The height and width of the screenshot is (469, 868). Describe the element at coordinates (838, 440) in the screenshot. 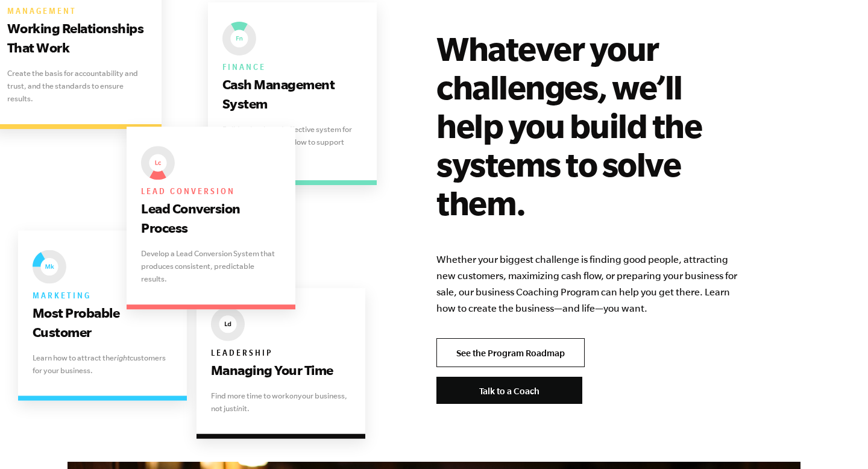

I see `div: Chat Widget` at that location.